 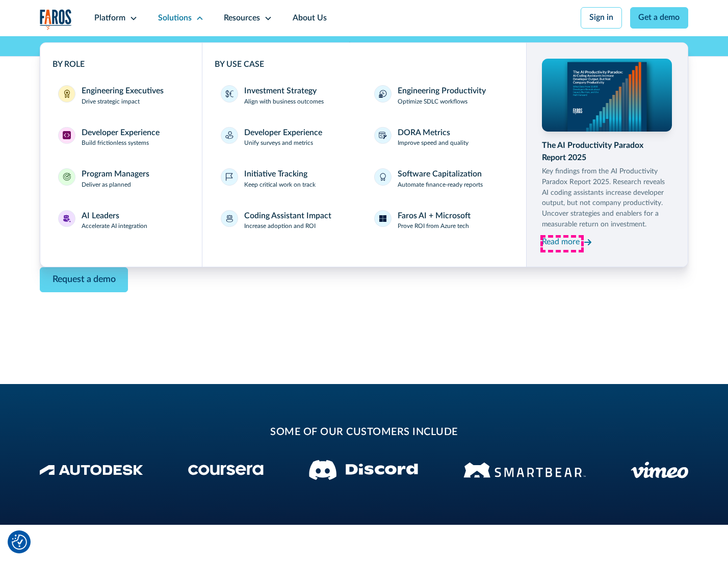 I want to click on h2: some of our customers include, so click(x=364, y=433).